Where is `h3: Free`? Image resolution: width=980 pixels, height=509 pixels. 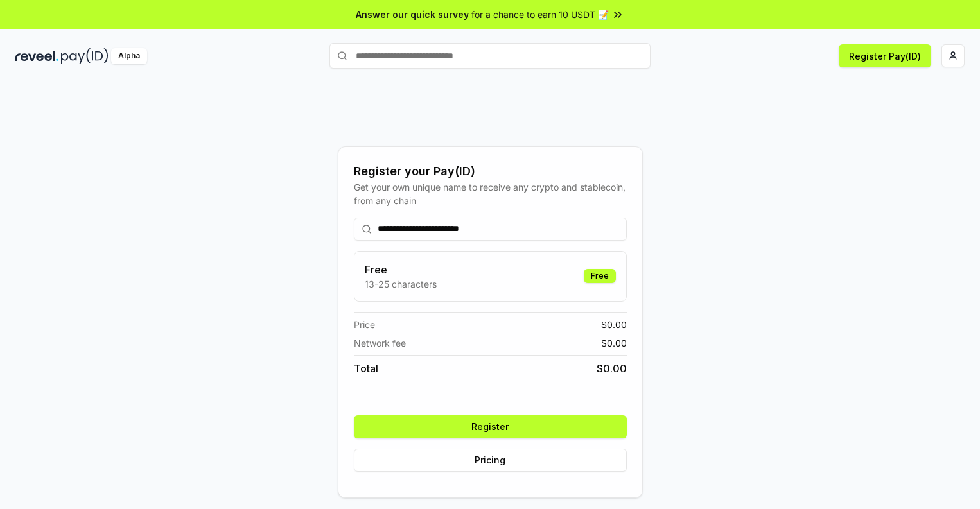
h3: Free is located at coordinates (400, 270).